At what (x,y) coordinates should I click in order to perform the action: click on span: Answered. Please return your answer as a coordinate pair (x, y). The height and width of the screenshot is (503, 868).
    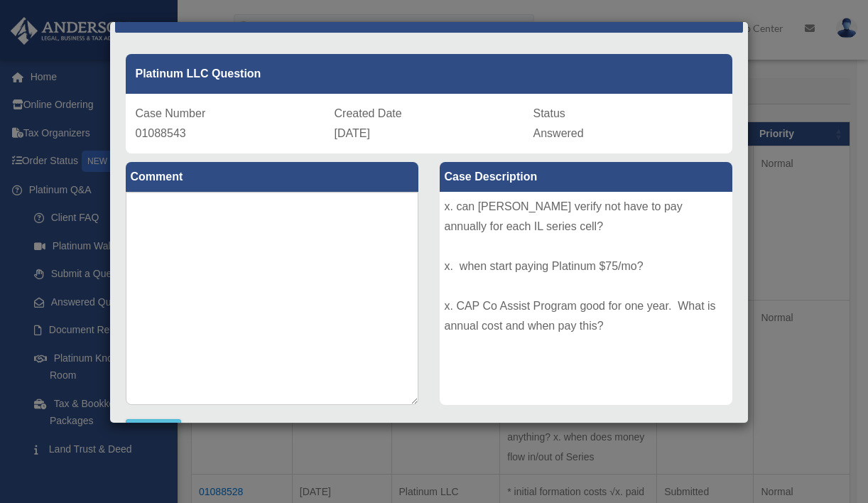
    Looking at the image, I should click on (559, 133).